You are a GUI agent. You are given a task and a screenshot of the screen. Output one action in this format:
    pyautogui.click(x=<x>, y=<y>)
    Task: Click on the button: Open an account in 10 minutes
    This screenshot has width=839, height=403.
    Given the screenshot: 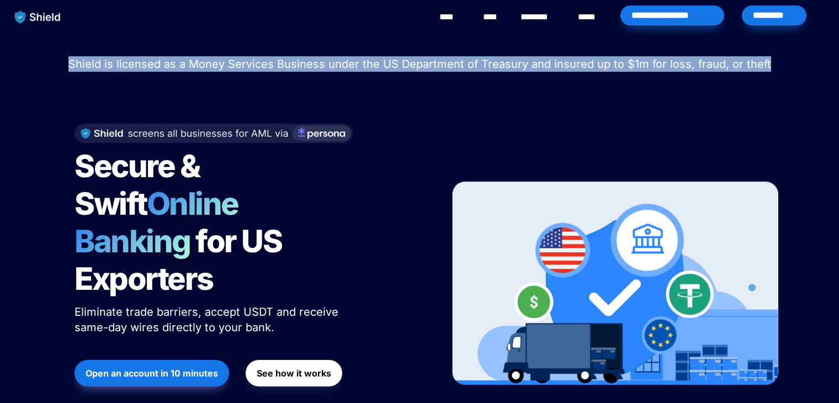 What is the action you would take?
    pyautogui.click(x=152, y=373)
    